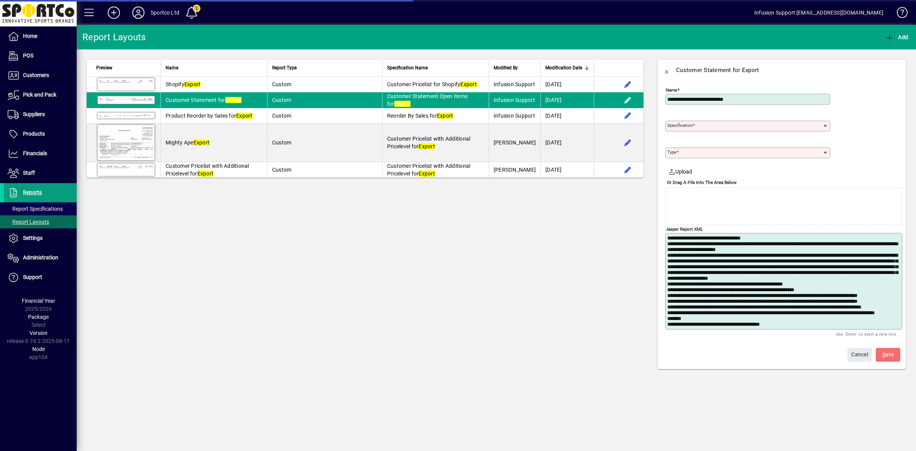 This screenshot has height=451, width=916. Describe the element at coordinates (214, 68) in the screenshot. I see `div: Name` at that location.